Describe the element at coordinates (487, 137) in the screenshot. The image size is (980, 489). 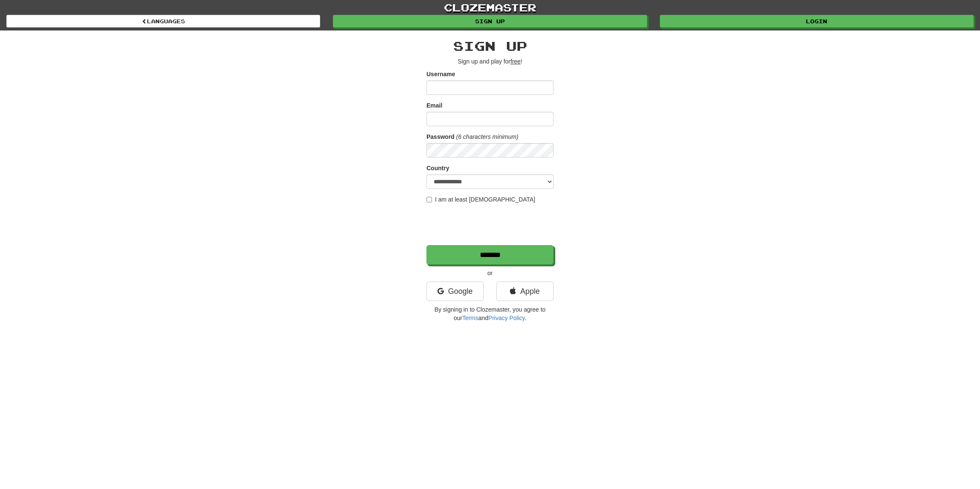
I see `em: (6 characters minimum)` at that location.